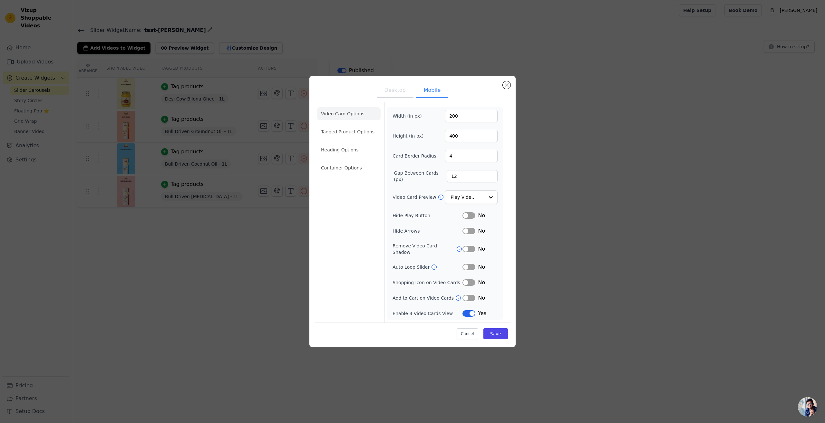 The image size is (825, 423). Describe the element at coordinates (410, 136) in the screenshot. I see `label: Height (in px)` at that location.